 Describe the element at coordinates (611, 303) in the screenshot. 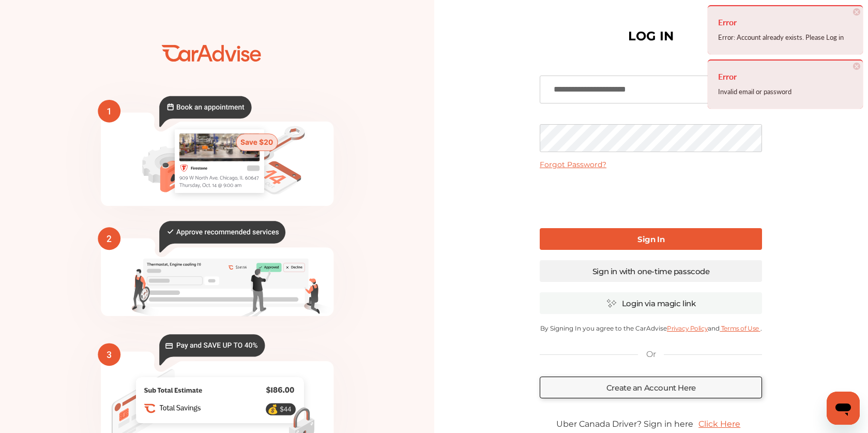

I see `img: magic_icon.32c66aac.svg` at that location.